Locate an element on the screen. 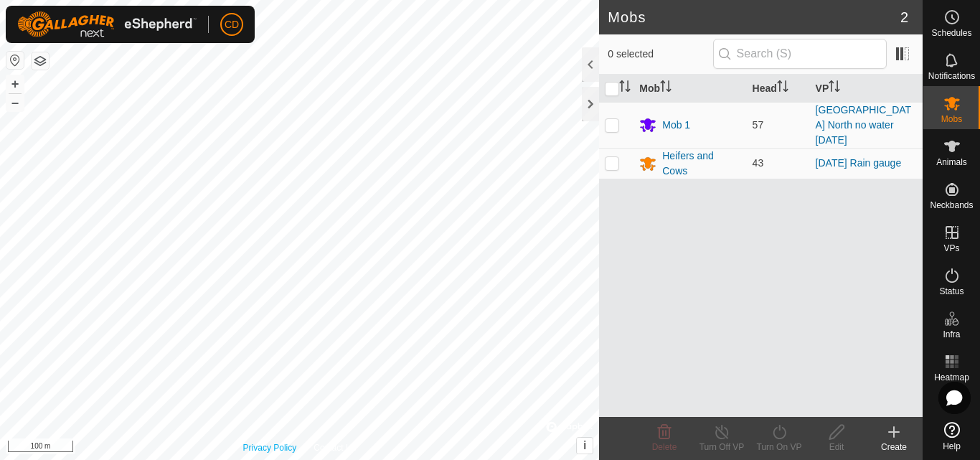 Image resolution: width=980 pixels, height=460 pixels. span: CD is located at coordinates (231, 24).